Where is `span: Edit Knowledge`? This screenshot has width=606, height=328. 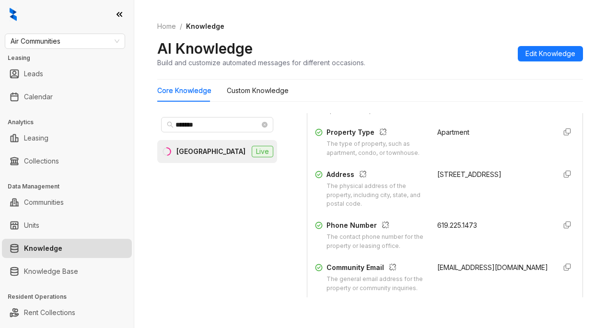 span: Edit Knowledge is located at coordinates (551, 54).